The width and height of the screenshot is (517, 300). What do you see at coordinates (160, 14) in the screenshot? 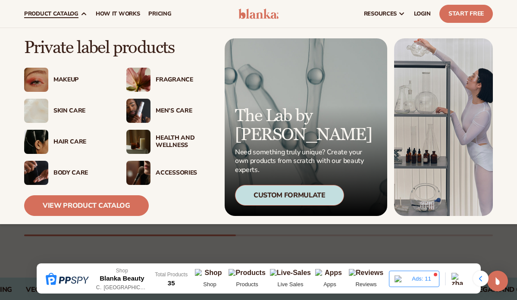
I see `span: pricing` at bounding box center [160, 14].